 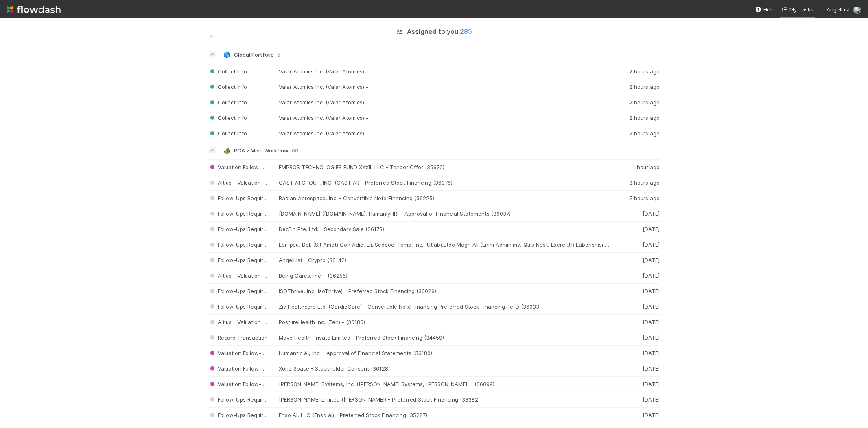 I want to click on img: avatar_5106bb14-94e9-4897-80de-6ae81081f36d.png, so click(x=857, y=10).